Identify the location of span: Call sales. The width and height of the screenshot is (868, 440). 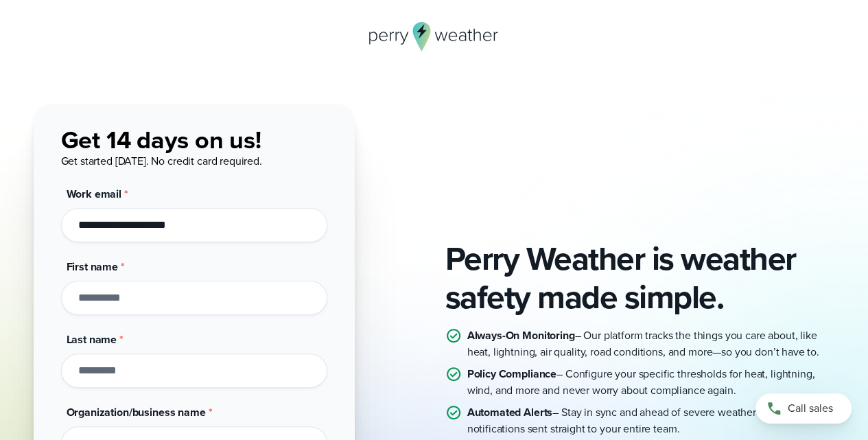
(810, 408).